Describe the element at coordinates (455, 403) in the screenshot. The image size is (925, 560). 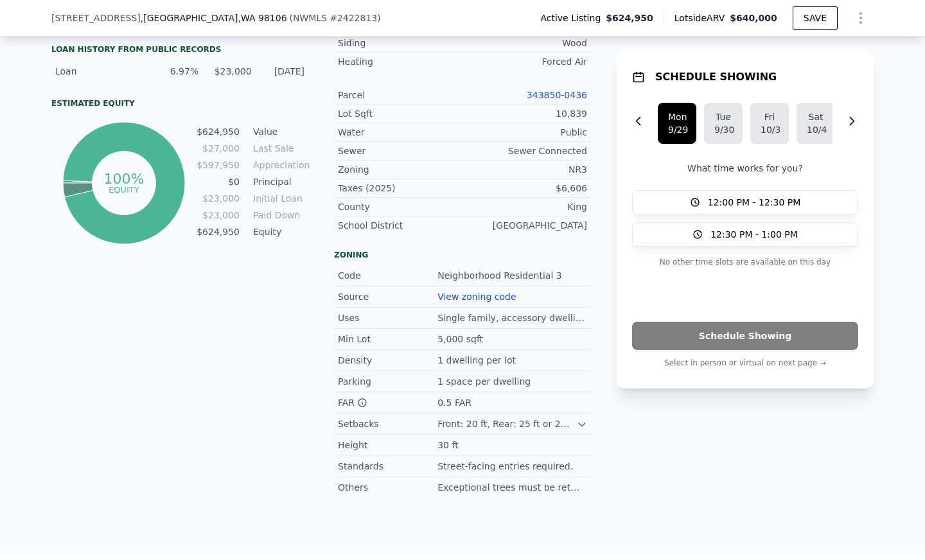
I see `div: 0.5 FAR` at that location.